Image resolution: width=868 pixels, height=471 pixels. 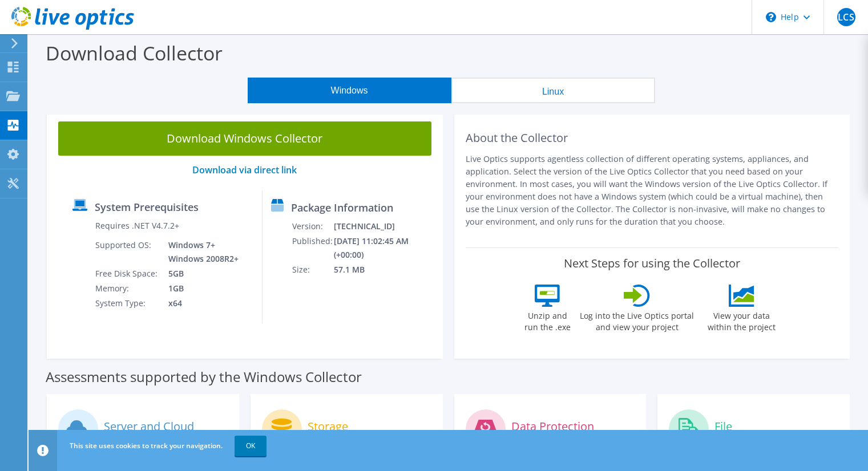 What do you see at coordinates (245, 138) in the screenshot?
I see `a: Download Windows Collector` at bounding box center [245, 138].